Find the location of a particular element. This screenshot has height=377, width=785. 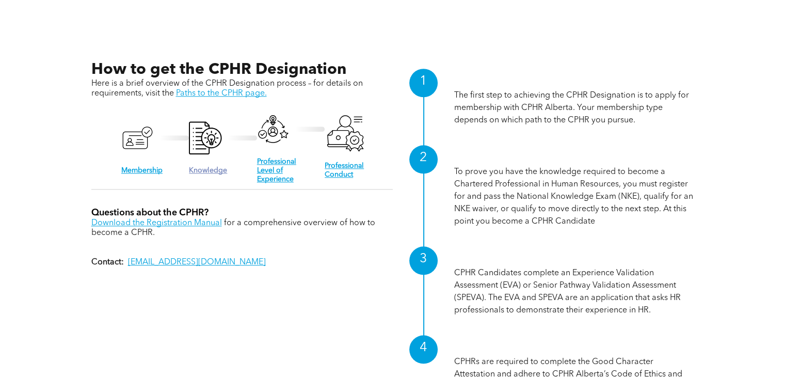

span: How to get the CPHR Designation is located at coordinates (219, 70).